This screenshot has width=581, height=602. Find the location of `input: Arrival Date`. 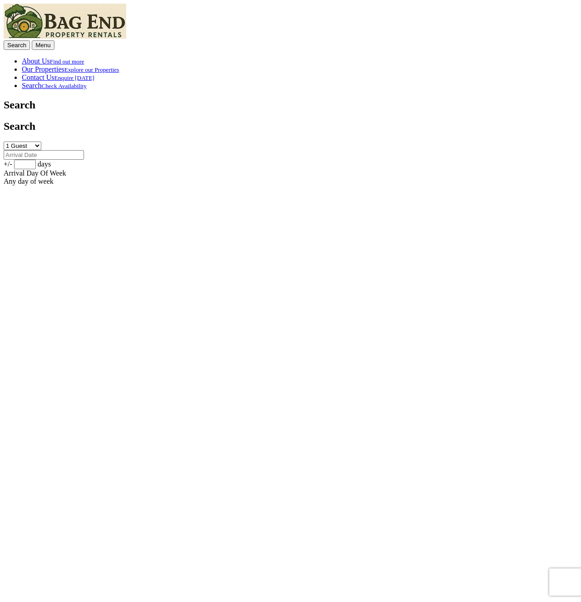

input: Arrival Date is located at coordinates (44, 155).